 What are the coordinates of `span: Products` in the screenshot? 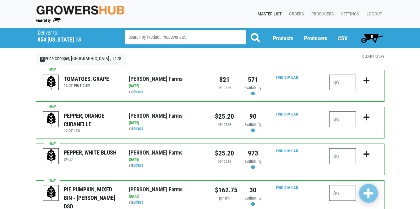 It's located at (283, 38).